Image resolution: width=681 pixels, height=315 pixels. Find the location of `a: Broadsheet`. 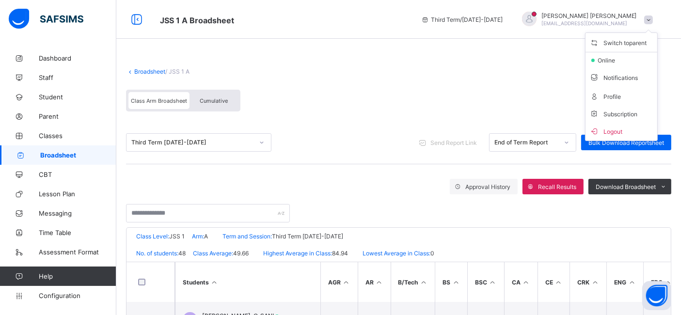

a: Broadsheet is located at coordinates (150, 71).